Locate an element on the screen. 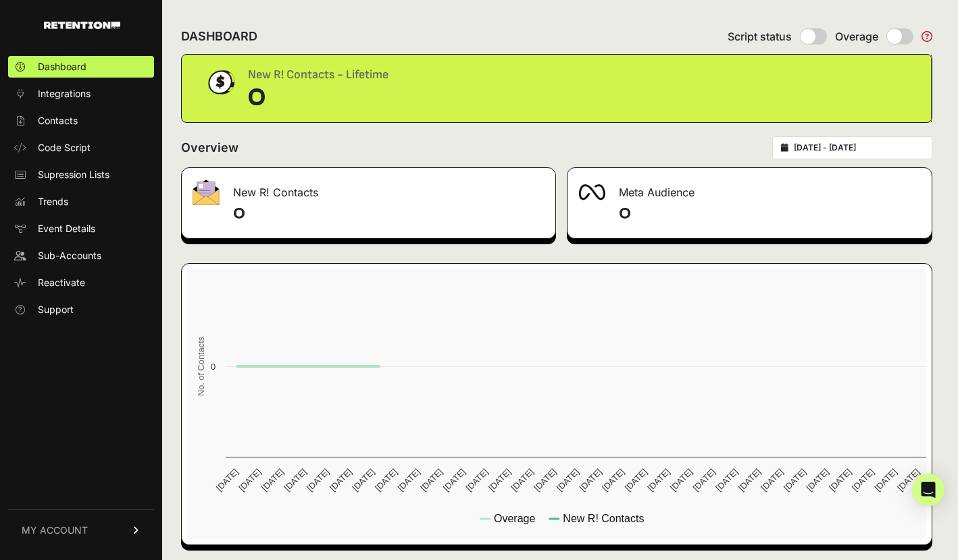 Image resolution: width=958 pixels, height=560 pixels. span: Event Details is located at coordinates (67, 229).